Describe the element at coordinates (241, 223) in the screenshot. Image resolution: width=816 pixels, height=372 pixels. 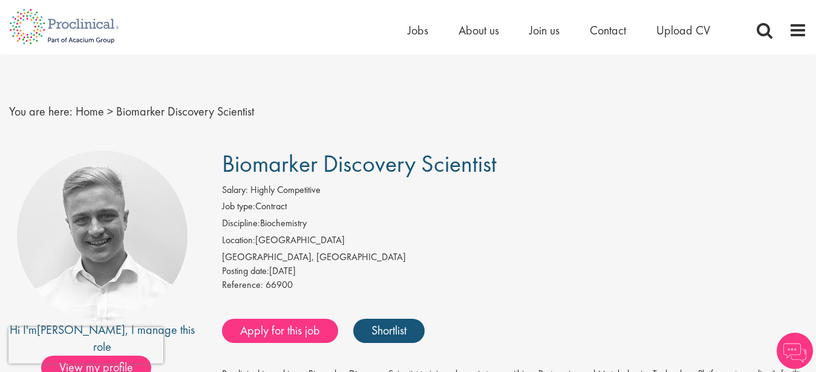
I see `label: Discipline:` at that location.